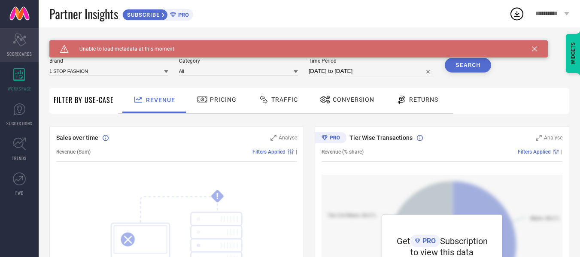 The height and width of the screenshot is (257, 580). Describe the element at coordinates (343, 152) in the screenshot. I see `span: Revenue (% share)` at that location.